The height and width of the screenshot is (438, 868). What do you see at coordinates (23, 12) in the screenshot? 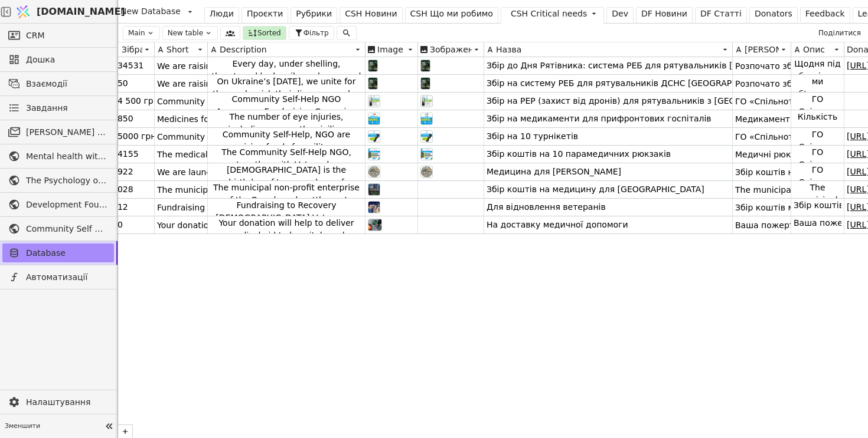
I see `img: Logo` at bounding box center [23, 12].